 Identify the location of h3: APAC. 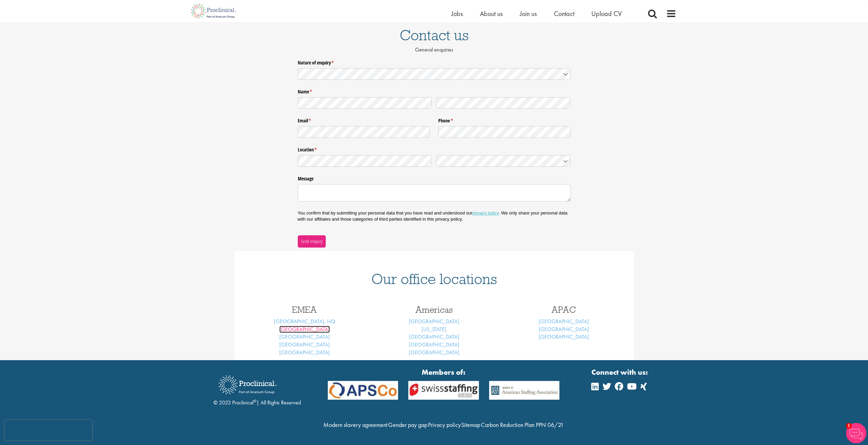
(564, 310).